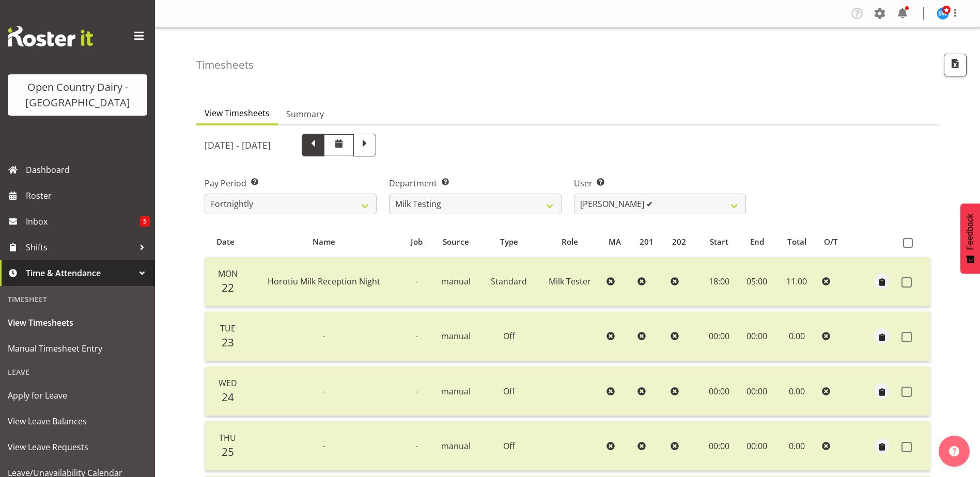 The height and width of the screenshot is (477, 980). What do you see at coordinates (77, 349) in the screenshot?
I see `a: Manual Timesheet Entry` at bounding box center [77, 349].